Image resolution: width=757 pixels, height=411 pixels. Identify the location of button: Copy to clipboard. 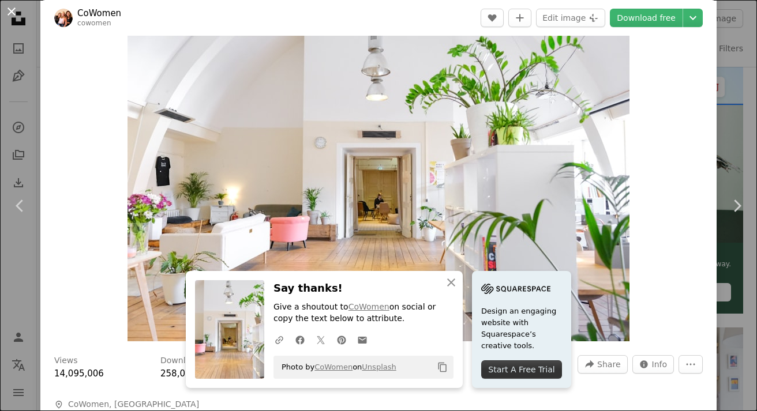
(442, 367).